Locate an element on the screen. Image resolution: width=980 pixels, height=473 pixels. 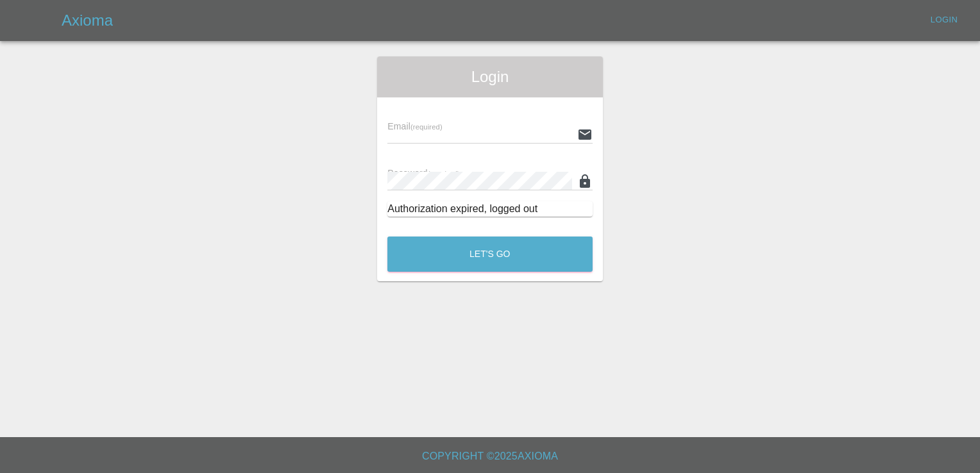
span: Password is located at coordinates (423, 173).